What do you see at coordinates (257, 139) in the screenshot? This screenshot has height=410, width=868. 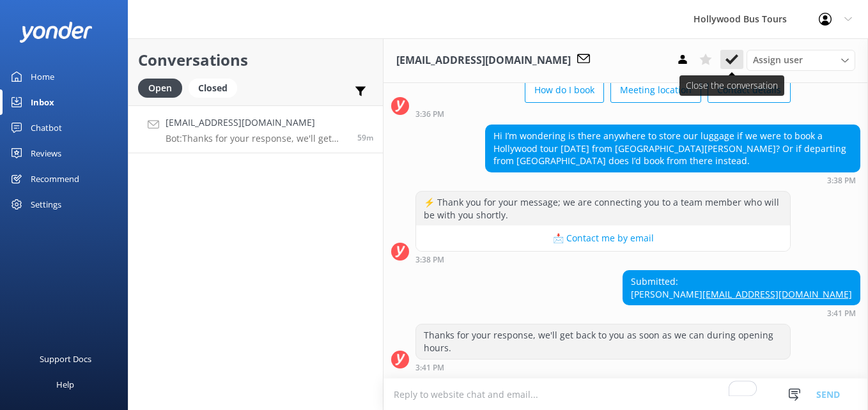 I see `p: Bot: Thanks for your response, we'll get back to you as soon as we can during opening hours.` at bounding box center [257, 139].